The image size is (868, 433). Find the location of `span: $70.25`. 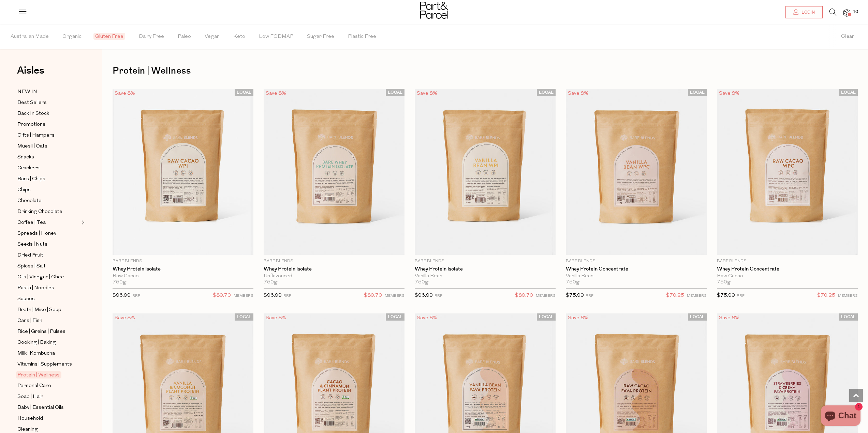

span: $70.25 is located at coordinates (826, 296).